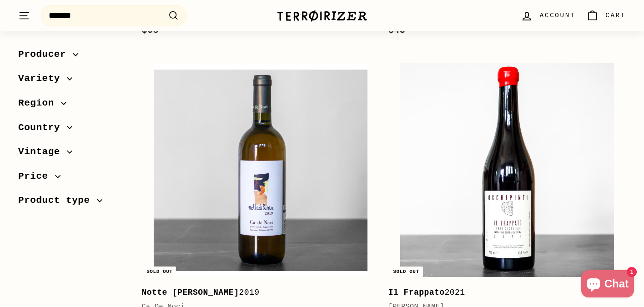  Describe the element at coordinates (73, 203) in the screenshot. I see `button: Product type` at that location.